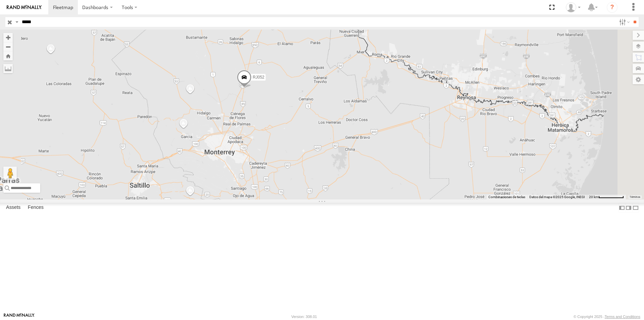 This screenshot has width=644, height=320. I want to click on button: Arrastra al hombrecito al mapa para abrir Street View, so click(10, 173).